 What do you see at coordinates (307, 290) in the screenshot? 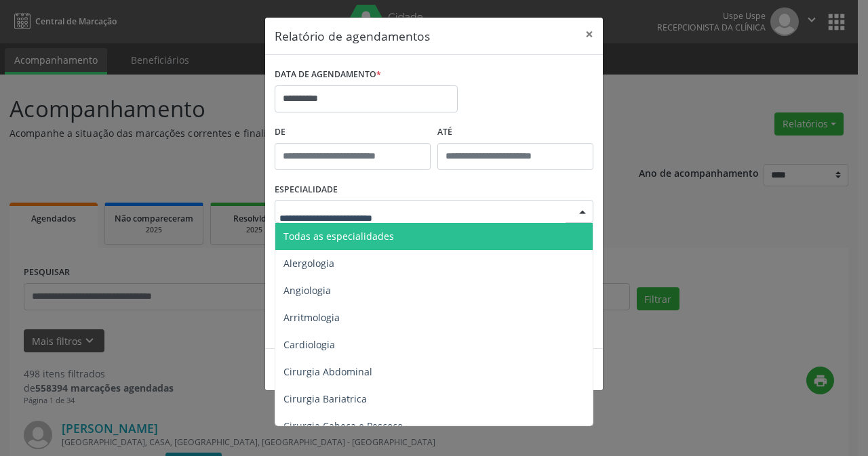
I see `span: Angiologia` at bounding box center [307, 290].